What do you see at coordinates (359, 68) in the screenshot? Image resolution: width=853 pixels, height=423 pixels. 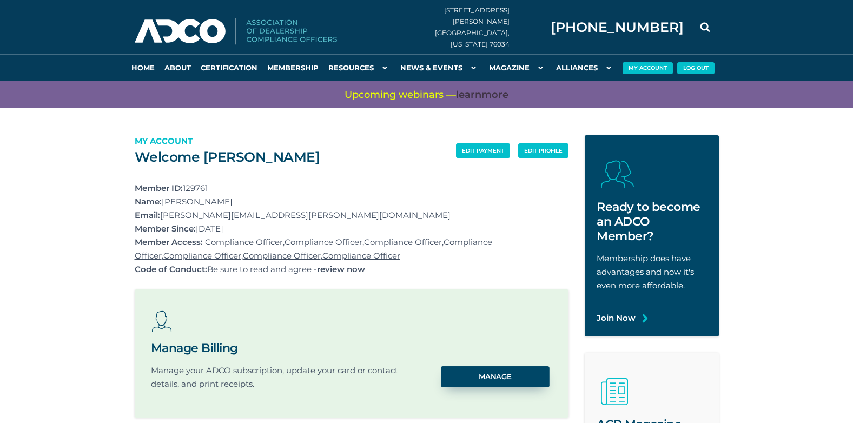 I see `a: Resources` at bounding box center [359, 68].